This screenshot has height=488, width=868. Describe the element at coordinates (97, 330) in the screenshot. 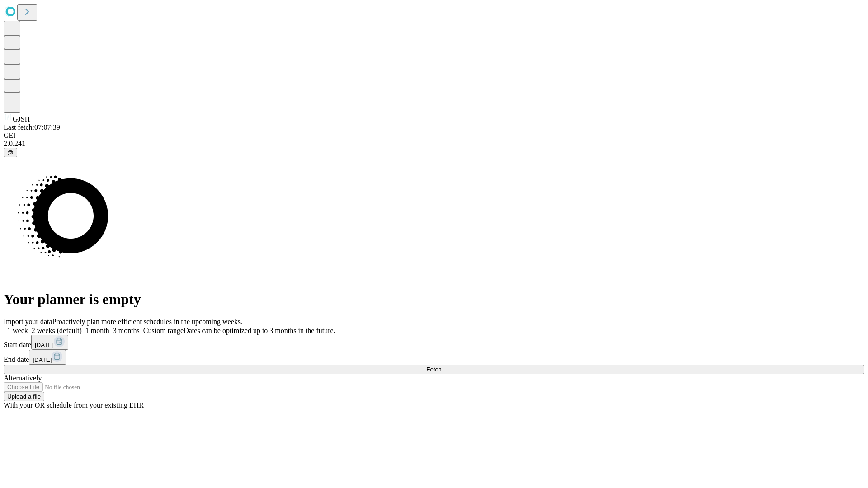

I see `span: 1 month` at that location.